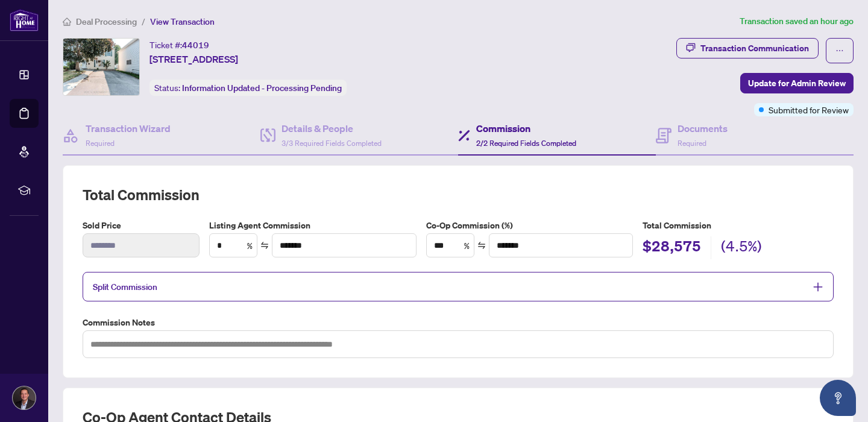 Image resolution: width=868 pixels, height=422 pixels. What do you see at coordinates (747, 48) in the screenshot?
I see `button: Transaction Communication` at bounding box center [747, 48].